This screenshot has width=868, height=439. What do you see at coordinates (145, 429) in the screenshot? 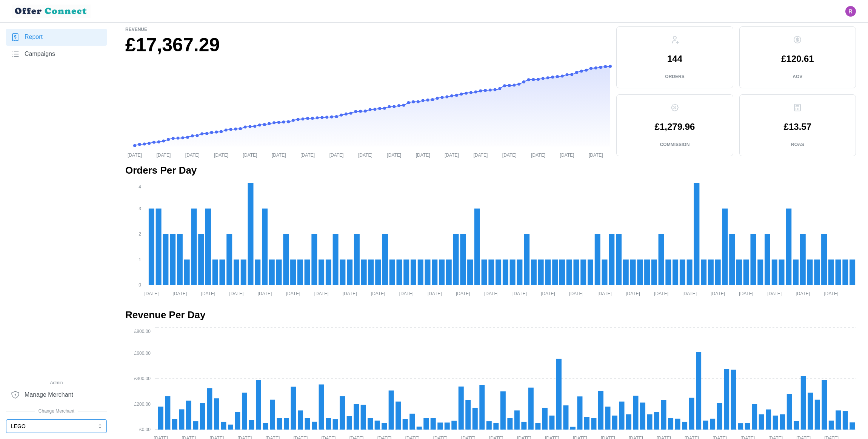
I see `tspan: £0.00` at bounding box center [145, 429].